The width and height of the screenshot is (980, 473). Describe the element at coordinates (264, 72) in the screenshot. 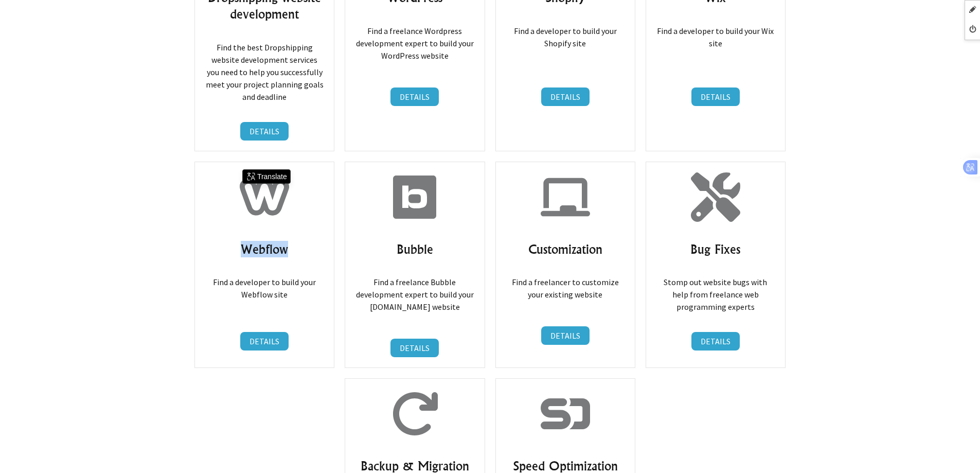

I see `p: Find the best Dropshipping website development services you need to help you successfully meet yo...` at that location.